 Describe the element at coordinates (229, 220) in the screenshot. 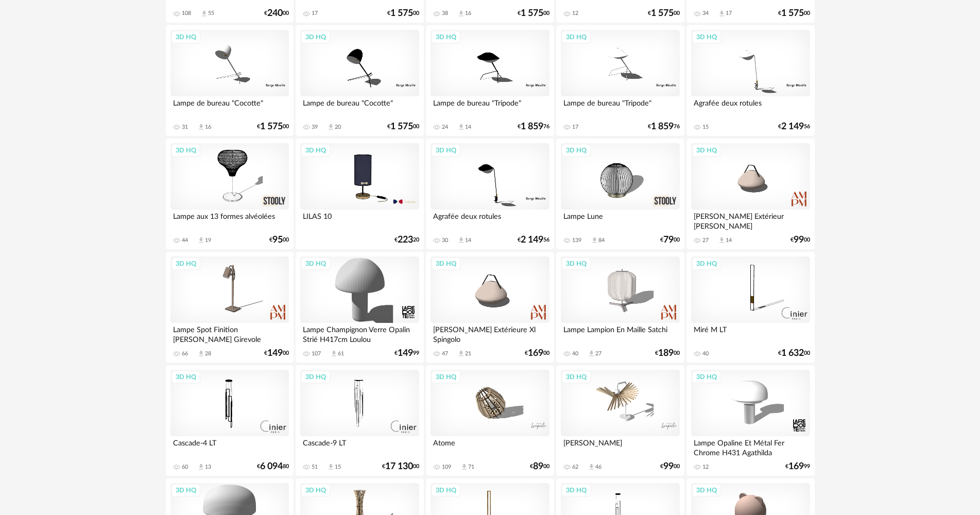

I see `div: Lampe aux 13 formes alvéolées` at that location.